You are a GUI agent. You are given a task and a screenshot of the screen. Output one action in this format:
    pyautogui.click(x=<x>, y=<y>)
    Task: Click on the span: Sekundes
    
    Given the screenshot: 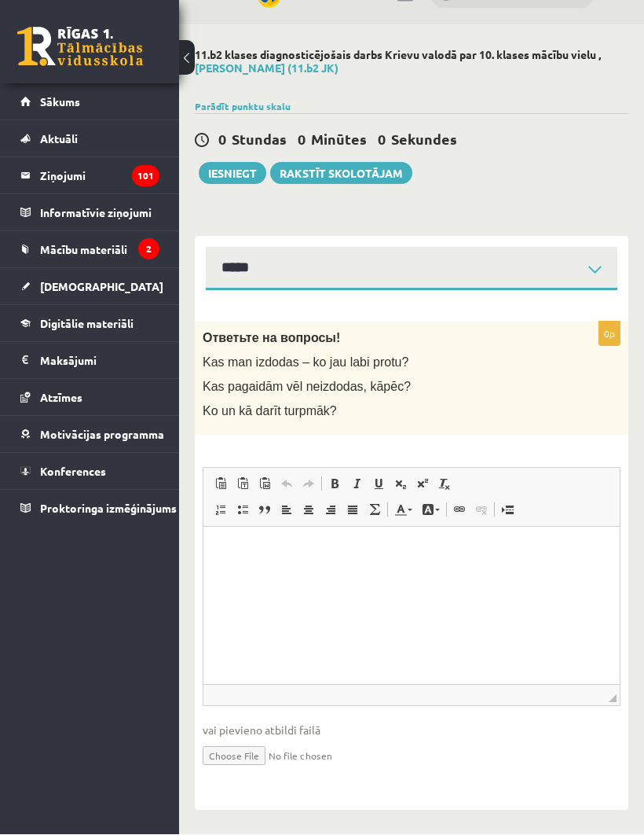 What is the action you would take?
    pyautogui.click(x=424, y=139)
    